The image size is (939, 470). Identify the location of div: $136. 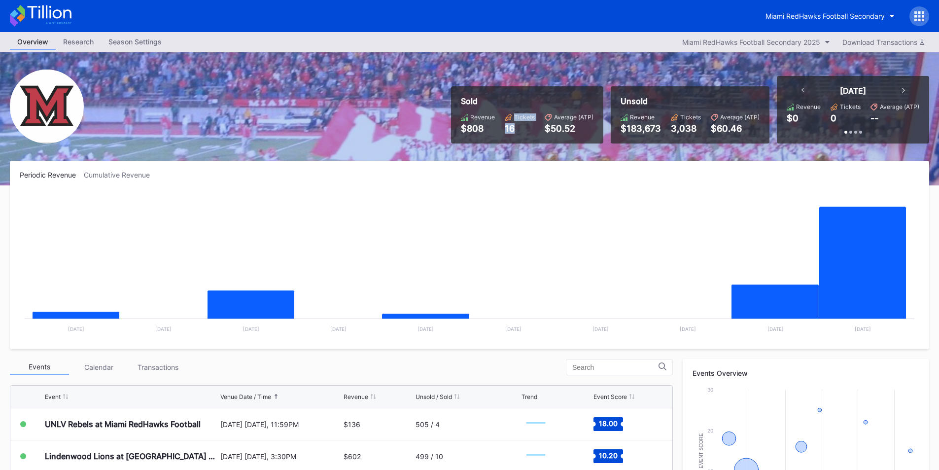
(352, 424).